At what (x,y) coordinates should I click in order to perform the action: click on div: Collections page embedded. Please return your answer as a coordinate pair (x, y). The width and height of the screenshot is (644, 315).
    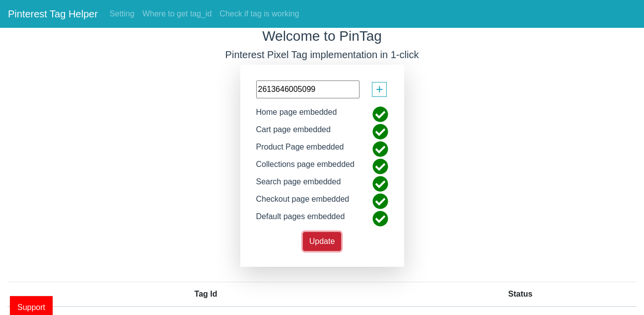
    Looking at the image, I should click on (306, 167).